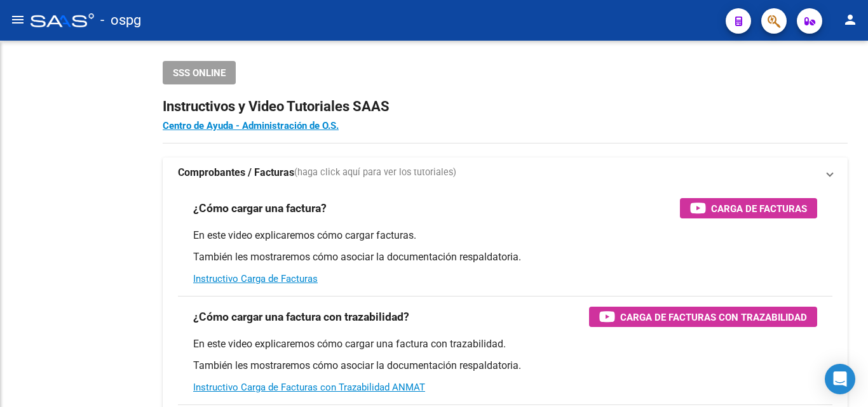 The image size is (868, 407). What do you see at coordinates (18, 19) in the screenshot?
I see `mat-icon: menu` at bounding box center [18, 19].